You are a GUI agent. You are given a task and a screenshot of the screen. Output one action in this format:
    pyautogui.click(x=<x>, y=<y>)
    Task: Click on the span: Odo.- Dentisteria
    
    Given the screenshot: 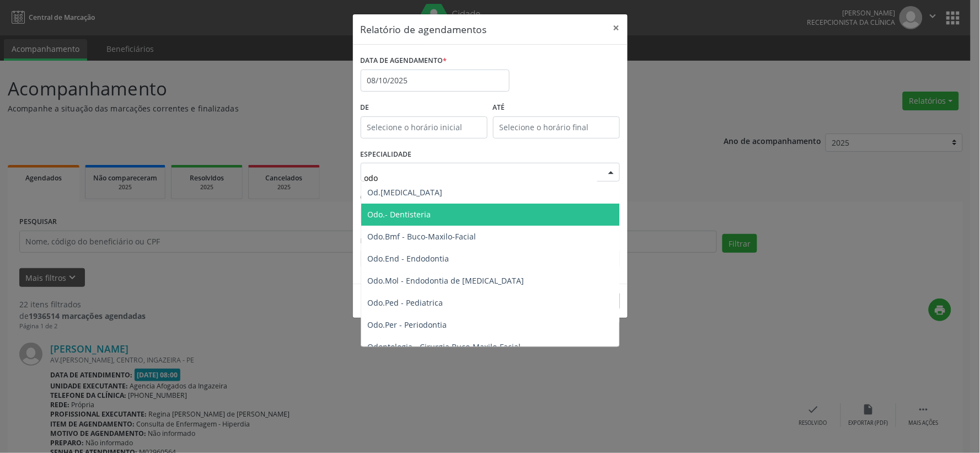 What is the action you would take?
    pyautogui.click(x=399, y=215)
    